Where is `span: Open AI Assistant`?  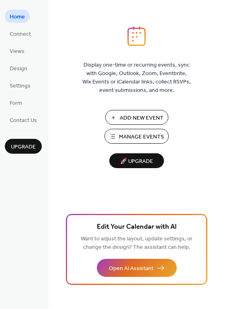 span: Open AI Assistant is located at coordinates (131, 268).